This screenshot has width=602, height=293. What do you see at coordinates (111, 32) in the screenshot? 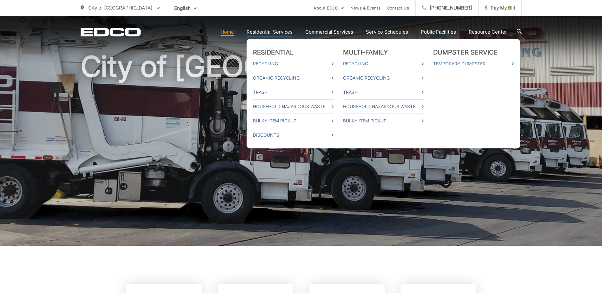
I see `a: EDCD logo. Return to the homepage.` at bounding box center [111, 32].